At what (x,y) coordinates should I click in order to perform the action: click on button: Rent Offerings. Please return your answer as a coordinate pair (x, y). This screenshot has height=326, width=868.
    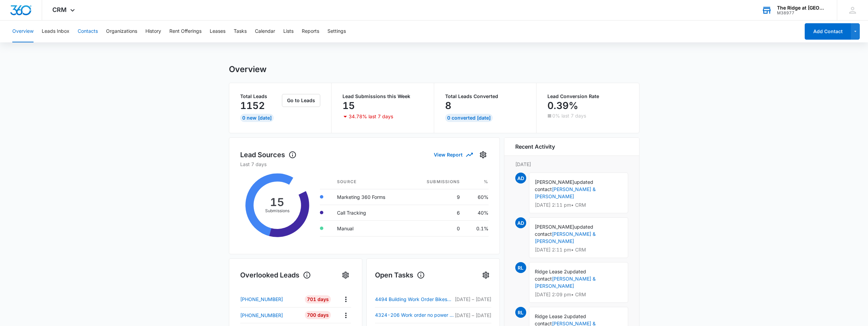
    Looking at the image, I should click on (185, 31).